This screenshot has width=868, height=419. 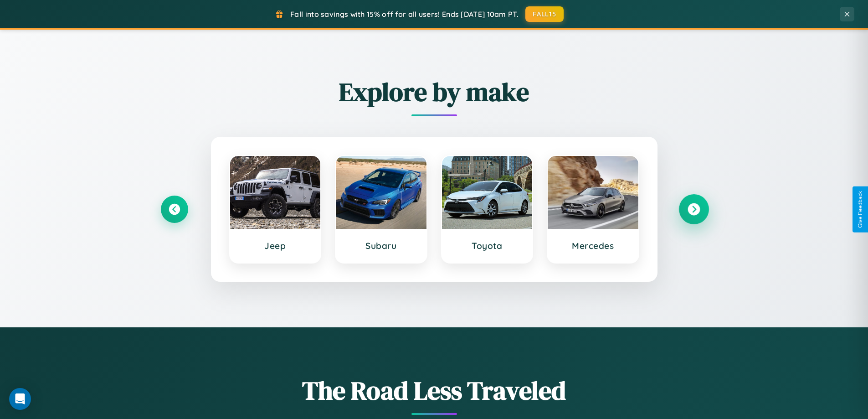 What do you see at coordinates (20, 399) in the screenshot?
I see `div: Open Intercom Messenger` at bounding box center [20, 399].